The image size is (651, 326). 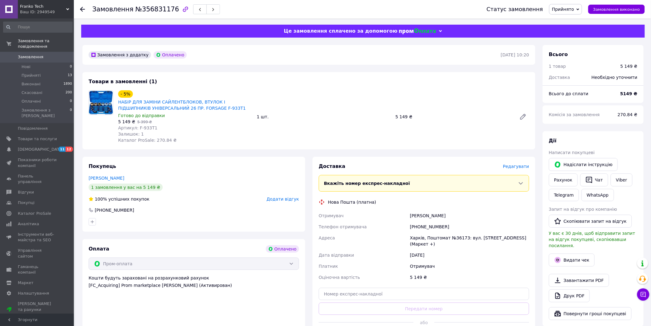 I want to click on button: Рахунок, so click(x=563, y=180).